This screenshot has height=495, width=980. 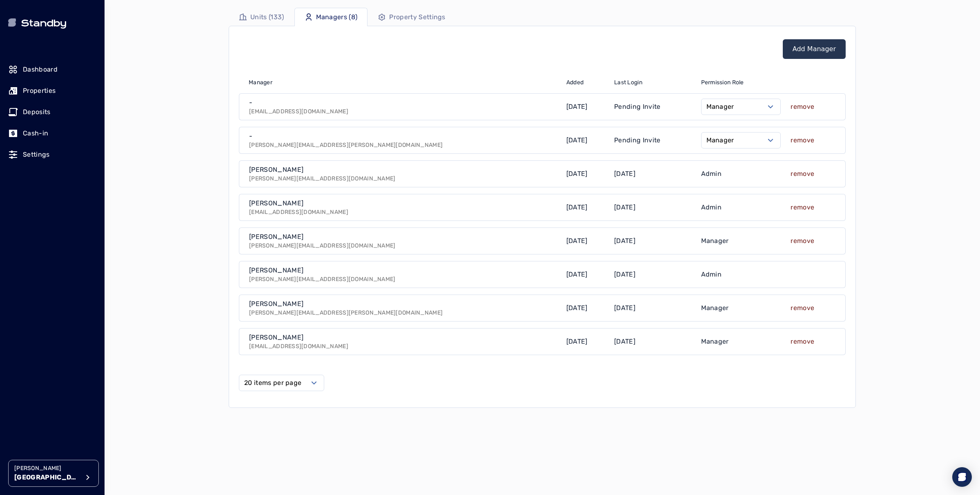 What do you see at coordinates (36, 155) in the screenshot?
I see `p: Settings` at bounding box center [36, 155].